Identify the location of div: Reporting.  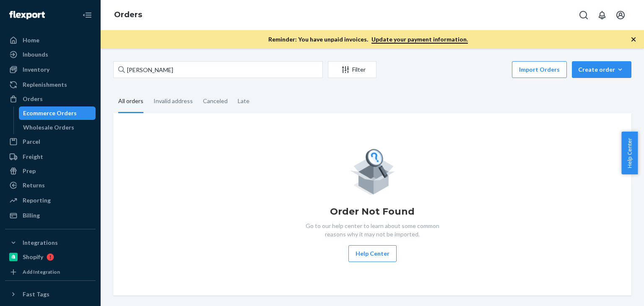
(37, 200).